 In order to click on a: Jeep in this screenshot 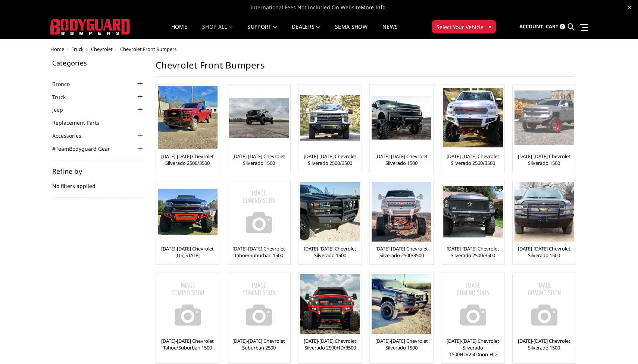, I will do `click(62, 110)`.